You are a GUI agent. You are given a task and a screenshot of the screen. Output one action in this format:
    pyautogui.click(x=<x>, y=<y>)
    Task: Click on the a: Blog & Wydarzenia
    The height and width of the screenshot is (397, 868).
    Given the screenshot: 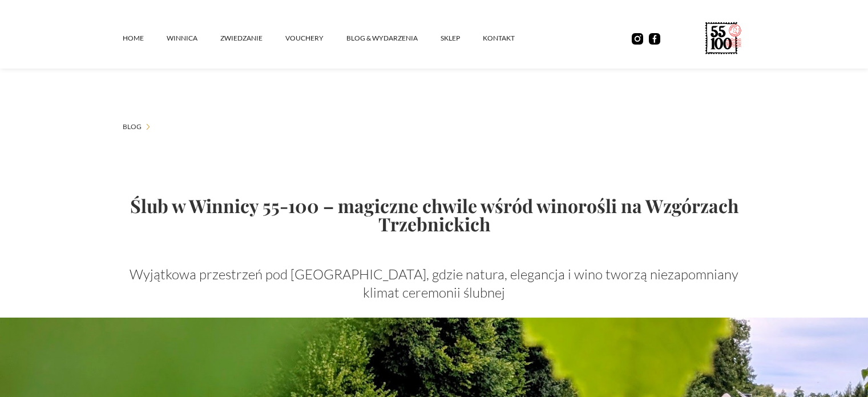 What is the action you would take?
    pyautogui.click(x=393, y=38)
    